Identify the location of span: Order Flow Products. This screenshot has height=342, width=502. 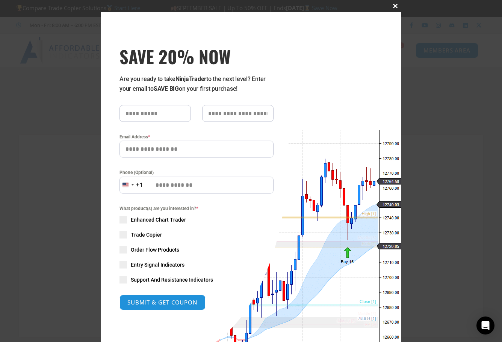
(155, 250).